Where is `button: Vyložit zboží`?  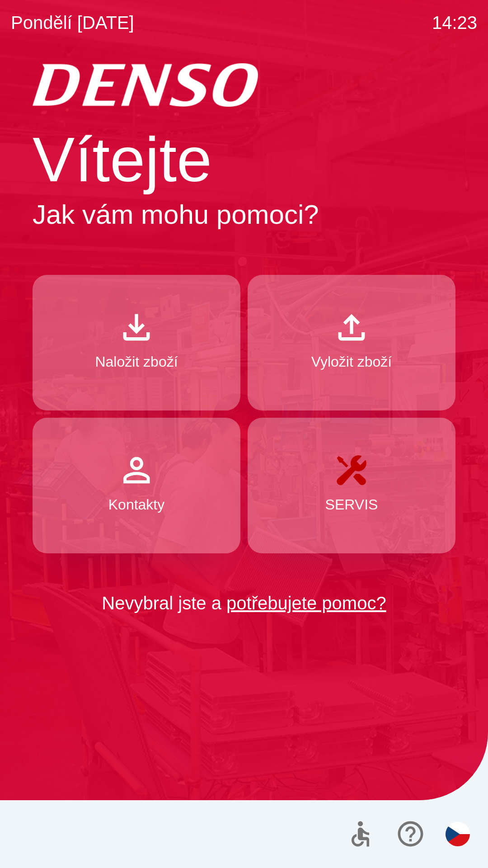 button: Vyložit zboží is located at coordinates (351, 342).